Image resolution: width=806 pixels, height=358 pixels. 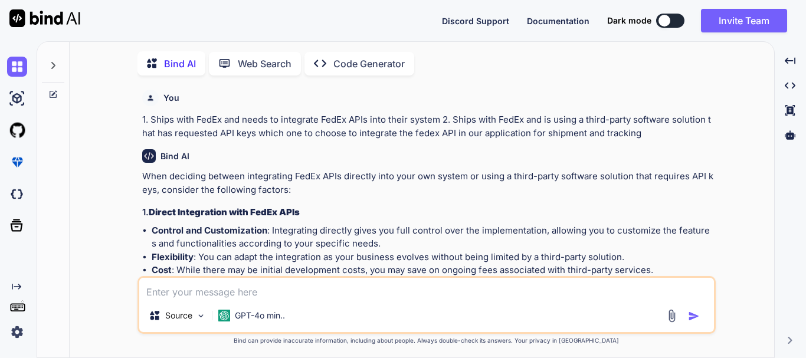 What do you see at coordinates (475, 21) in the screenshot?
I see `button: Discord Support` at bounding box center [475, 21].